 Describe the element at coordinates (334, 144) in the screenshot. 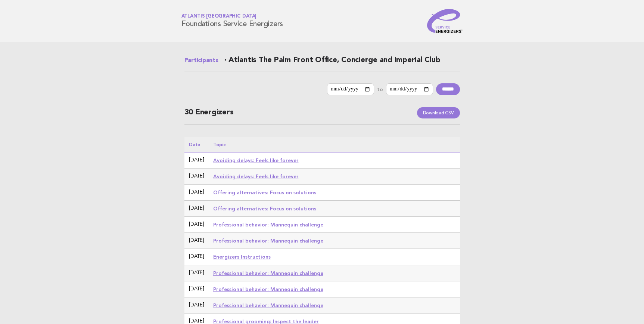

I see `th: Topic` at that location.